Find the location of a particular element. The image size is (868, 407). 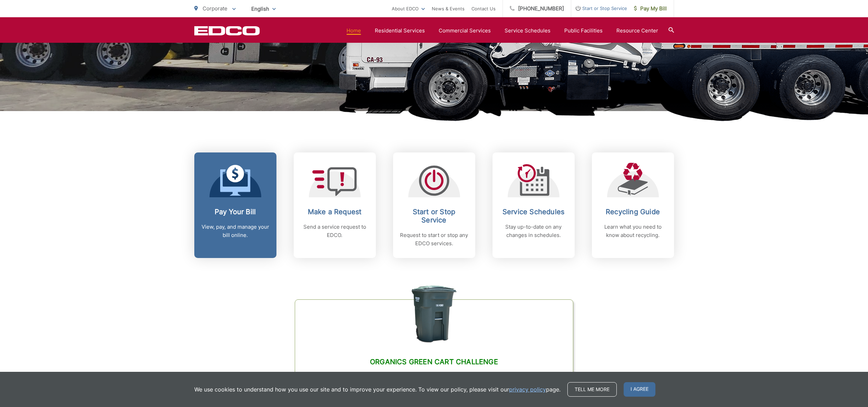

h2: Service Schedules is located at coordinates (534, 212).